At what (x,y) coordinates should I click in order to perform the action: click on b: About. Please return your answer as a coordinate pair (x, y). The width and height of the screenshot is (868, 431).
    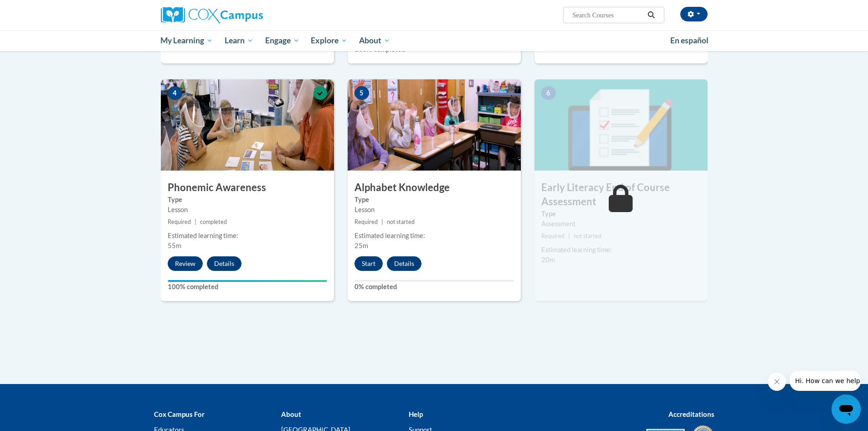
    Looking at the image, I should click on (291, 414).